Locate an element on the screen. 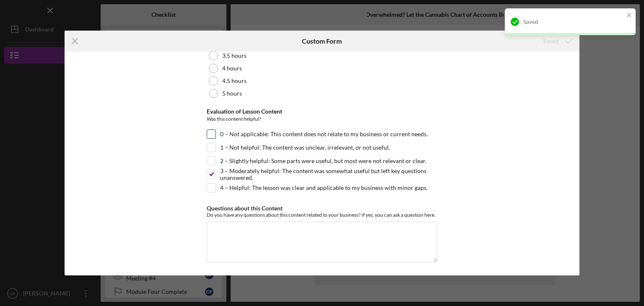 This screenshot has height=306, width=644. label: 3.5 hours is located at coordinates (234, 56).